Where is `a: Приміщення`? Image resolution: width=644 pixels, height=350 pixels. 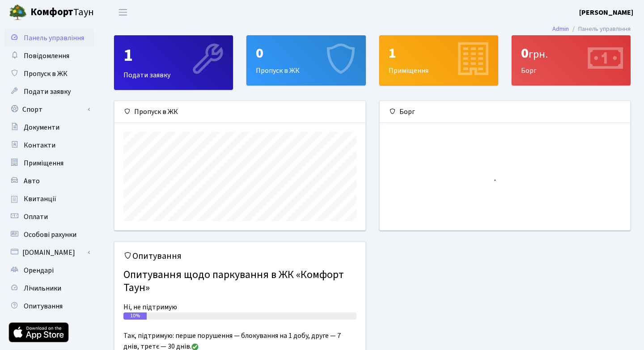
a: Приміщення is located at coordinates (50, 164).